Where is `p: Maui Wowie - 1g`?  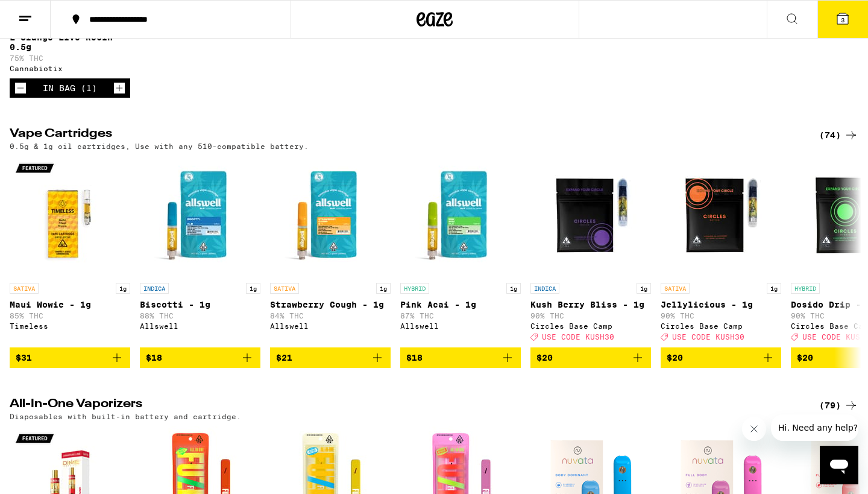
p: Maui Wowie - 1g is located at coordinates (70, 304).